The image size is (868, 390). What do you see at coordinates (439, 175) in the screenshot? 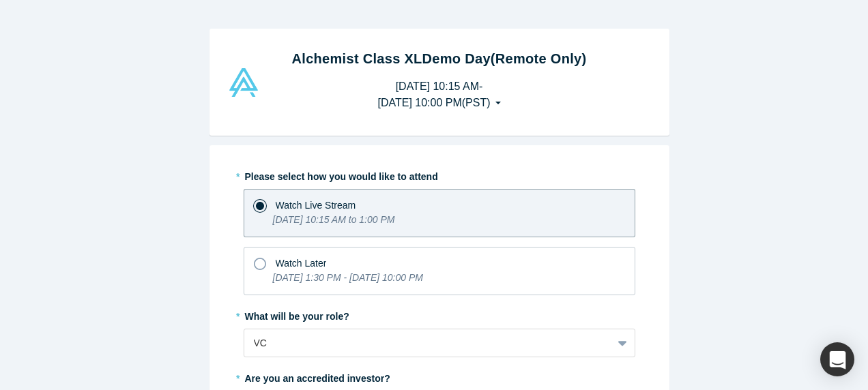
I see `label: Please select how you would like to attend` at bounding box center [439, 175].